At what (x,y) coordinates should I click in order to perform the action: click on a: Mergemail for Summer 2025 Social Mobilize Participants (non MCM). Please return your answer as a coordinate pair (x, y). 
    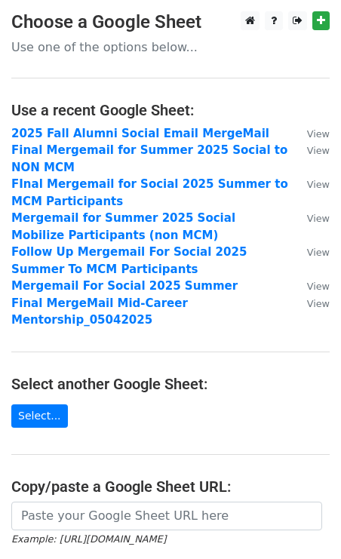
    Looking at the image, I should click on (123, 226).